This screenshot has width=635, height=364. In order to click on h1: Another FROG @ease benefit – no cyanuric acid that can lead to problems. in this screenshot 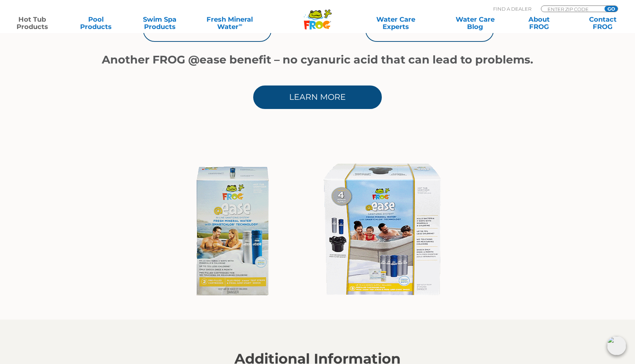, I will do `click(317, 59)`.